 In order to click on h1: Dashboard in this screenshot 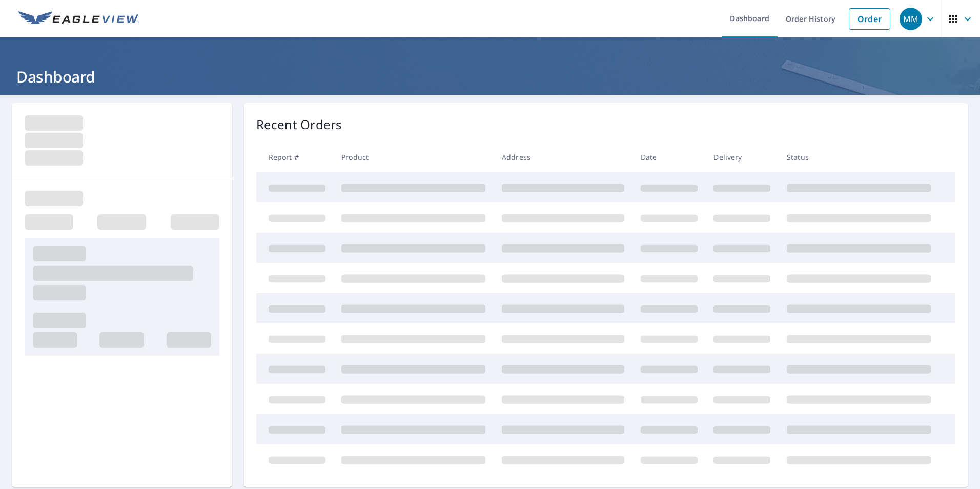, I will do `click(490, 76)`.